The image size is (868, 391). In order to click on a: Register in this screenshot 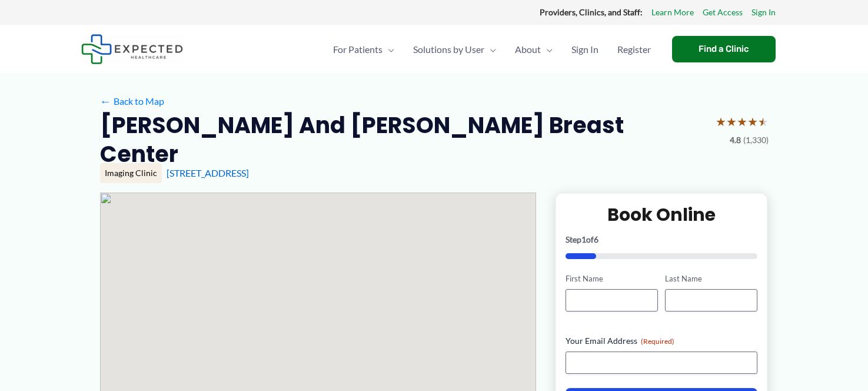, I will do `click(633, 49)`.